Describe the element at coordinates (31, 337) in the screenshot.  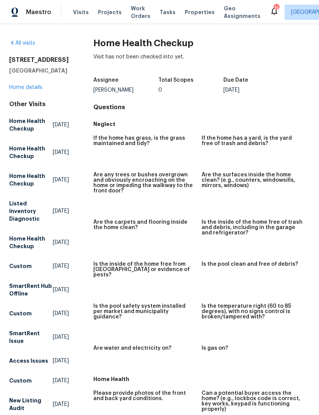
I see `h5: SmartRent Issue` at that location.